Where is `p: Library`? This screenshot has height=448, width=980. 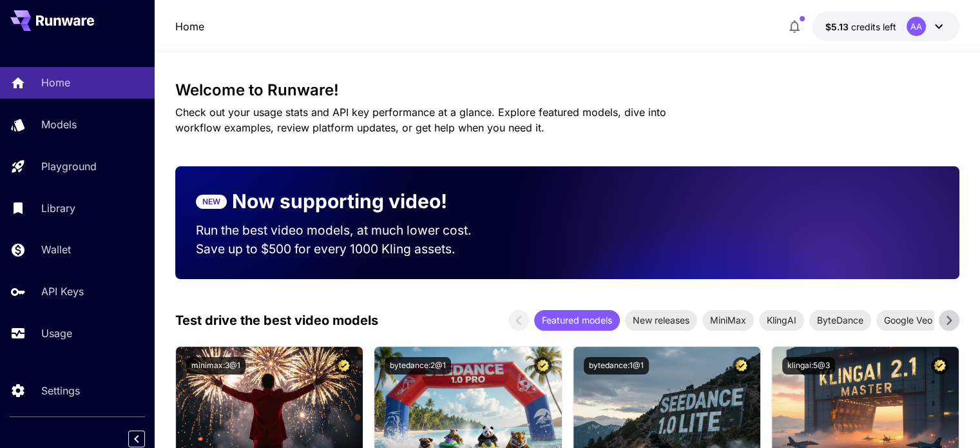 p: Library is located at coordinates (58, 208).